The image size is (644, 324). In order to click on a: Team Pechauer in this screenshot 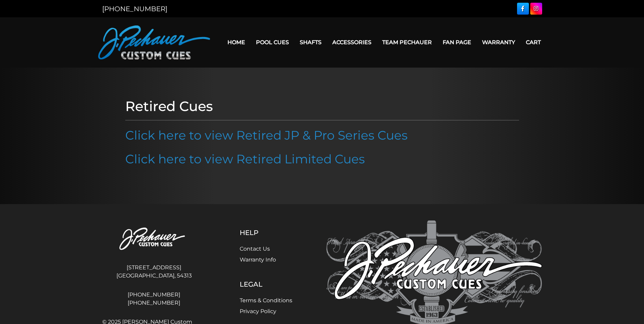, I will do `click(407, 42)`.